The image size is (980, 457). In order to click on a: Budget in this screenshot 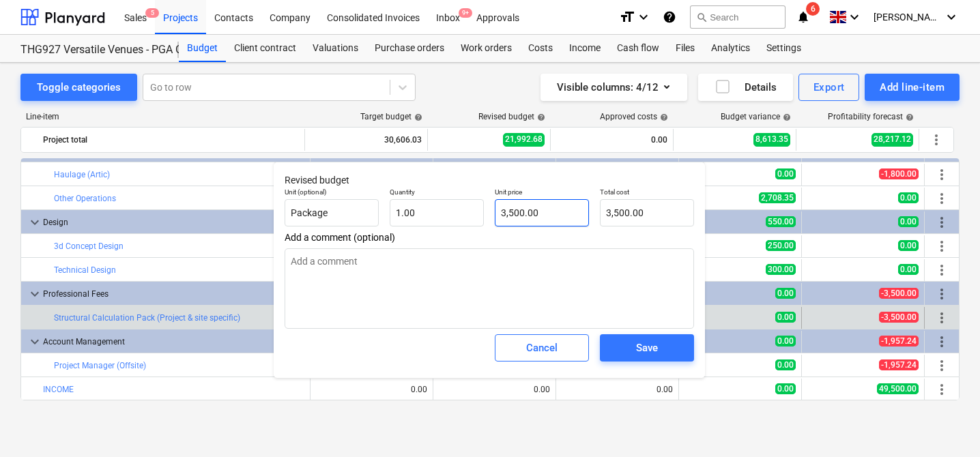, I will do `click(202, 49)`.